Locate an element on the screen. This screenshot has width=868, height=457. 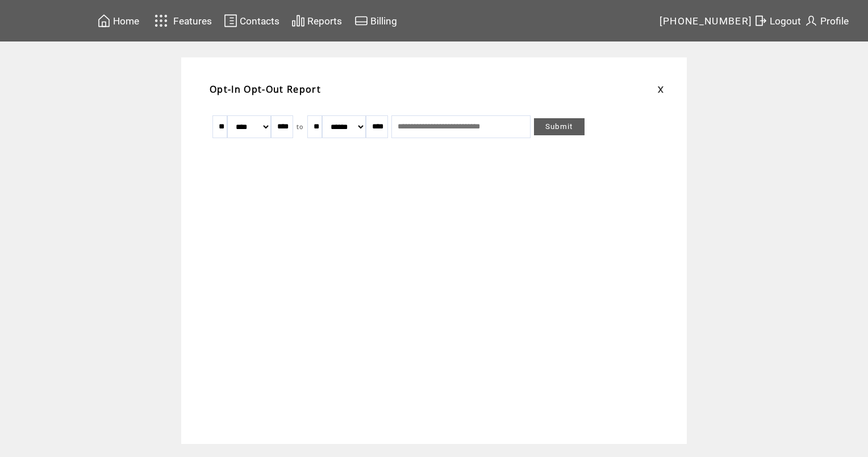
img: chart.svg is located at coordinates (298, 20).